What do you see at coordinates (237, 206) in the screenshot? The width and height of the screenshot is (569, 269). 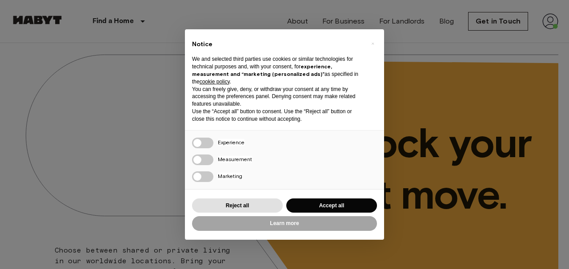 I see `button: Reject all` at bounding box center [237, 206].